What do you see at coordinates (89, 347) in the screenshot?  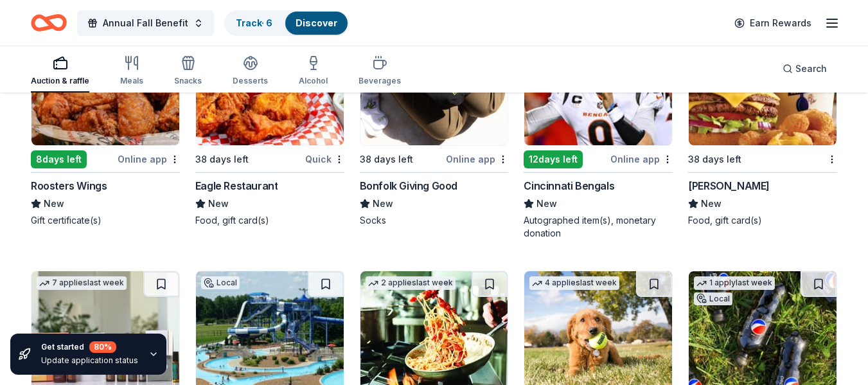 I see `div: Get started` at bounding box center [89, 347].